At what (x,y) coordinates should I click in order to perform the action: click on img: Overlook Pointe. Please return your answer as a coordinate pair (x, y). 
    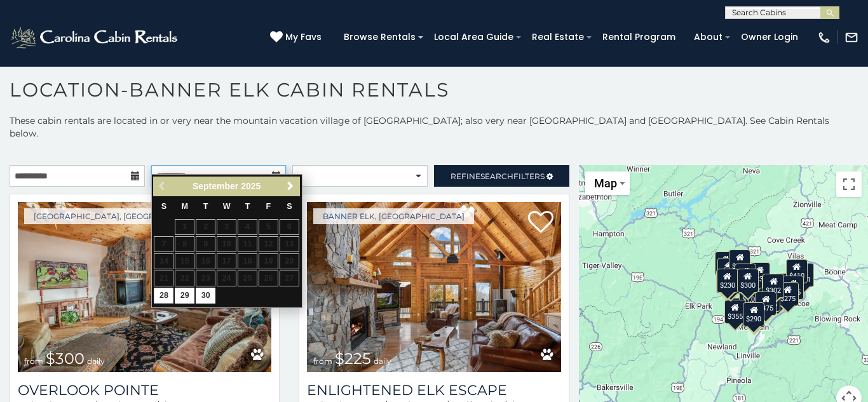
    Looking at the image, I should click on (144, 287).